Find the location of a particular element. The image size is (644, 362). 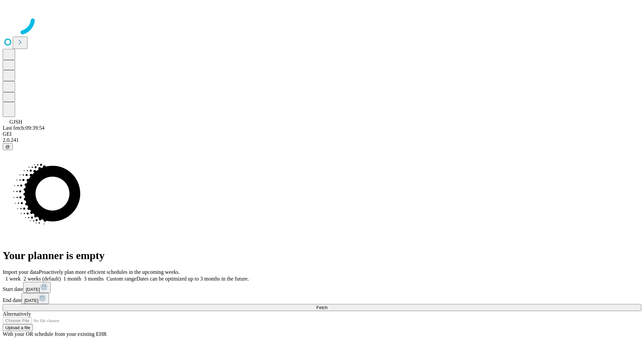

div: End date is located at coordinates (322, 298).